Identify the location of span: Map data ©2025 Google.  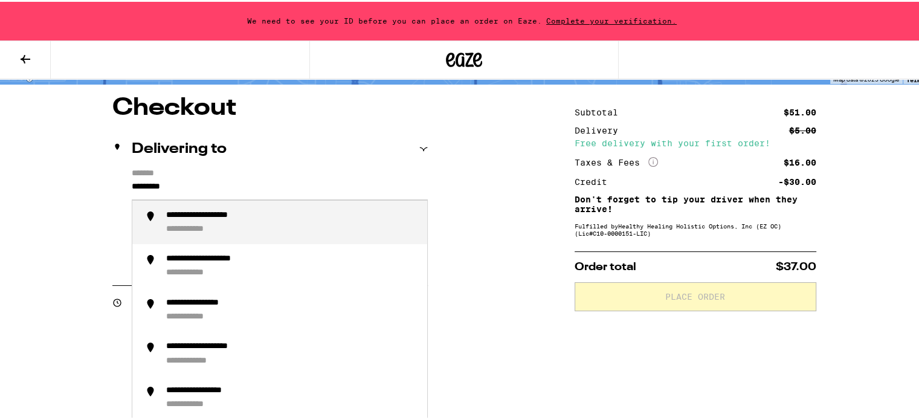
(866, 77).